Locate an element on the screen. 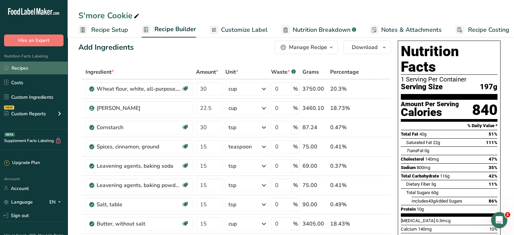 This screenshot has height=235, width=514. div: Cornstarch is located at coordinates (139, 127).